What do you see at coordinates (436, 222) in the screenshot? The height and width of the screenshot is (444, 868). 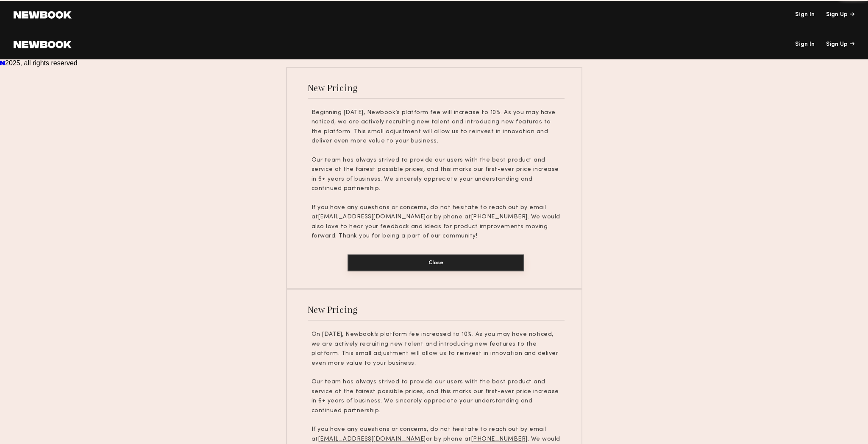 I see `p: If you have any questions or concerns, do not hesitate to reach out by email at or by phone at . ...` at bounding box center [436, 222].